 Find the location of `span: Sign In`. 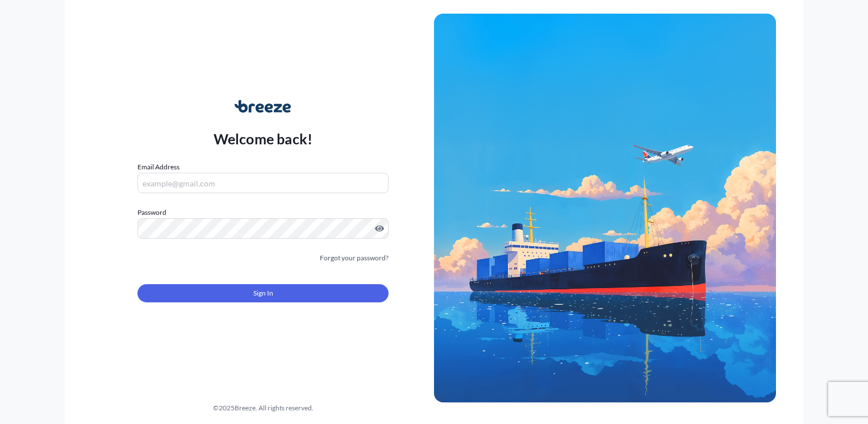

span: Sign In is located at coordinates (263, 293).